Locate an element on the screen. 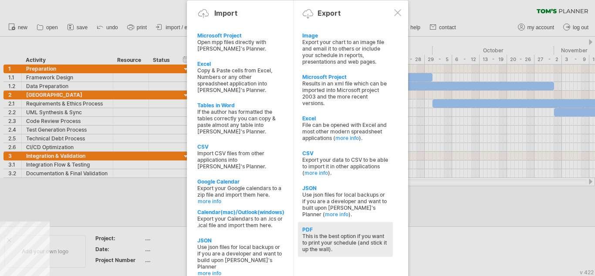 Image resolution: width=595 pixels, height=276 pixels. div: CSV is located at coordinates (346, 153).